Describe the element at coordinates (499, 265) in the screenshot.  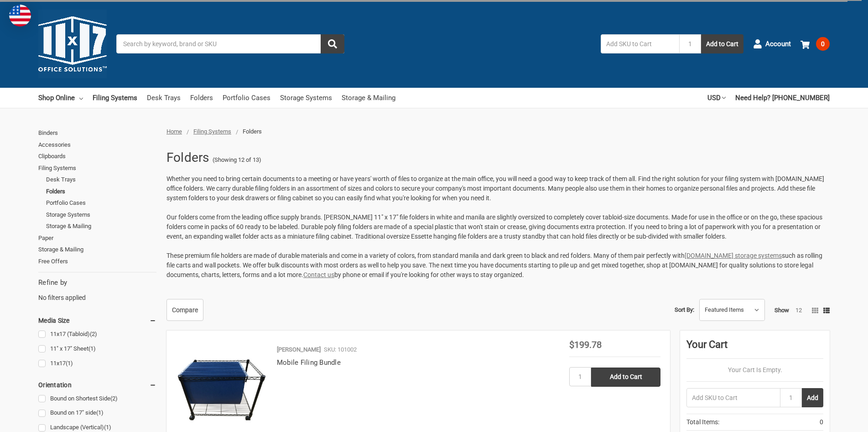
I see `p: These premium file holders are made of durable materials and come in a variety of colors, from st...` at that location.